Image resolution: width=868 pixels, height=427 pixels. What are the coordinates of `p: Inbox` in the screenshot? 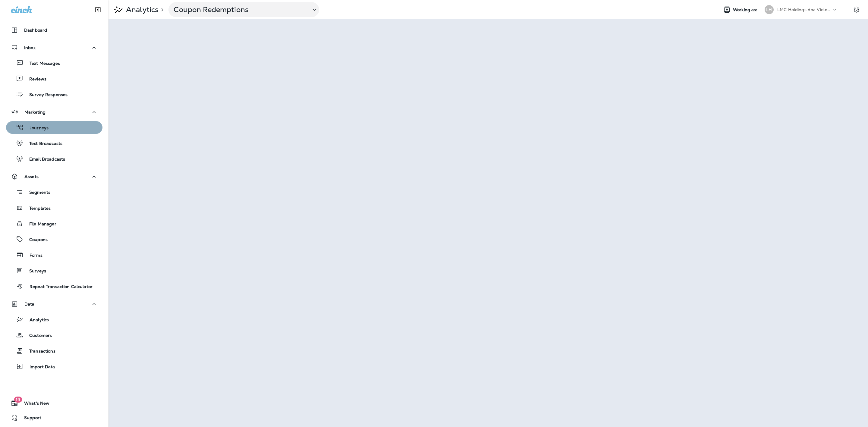 It's located at (30, 48).